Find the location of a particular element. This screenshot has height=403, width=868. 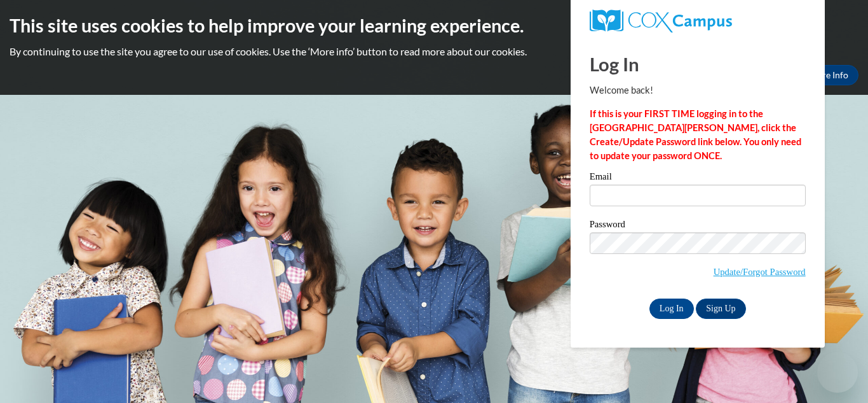

img: COX Campus is located at coordinates (661, 21).